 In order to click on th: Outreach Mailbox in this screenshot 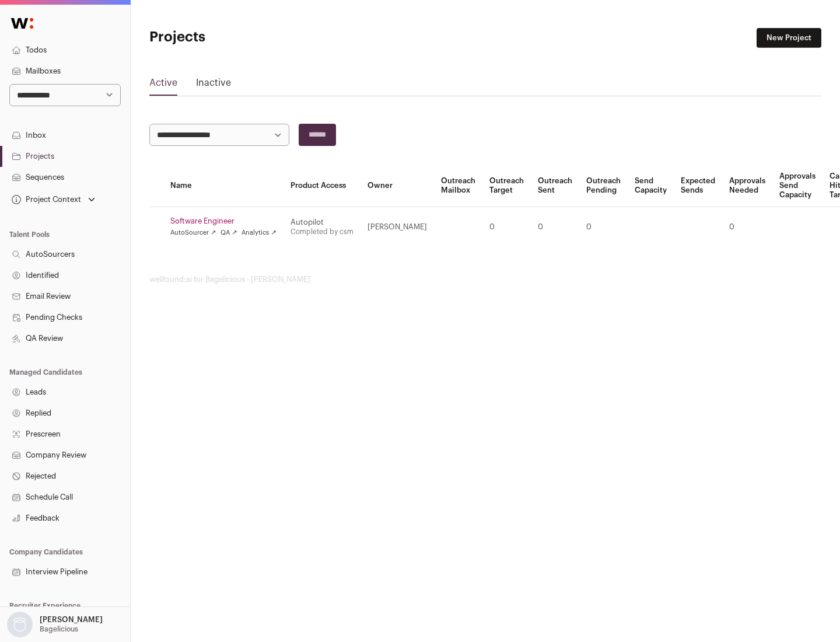, I will do `click(458, 186)`.